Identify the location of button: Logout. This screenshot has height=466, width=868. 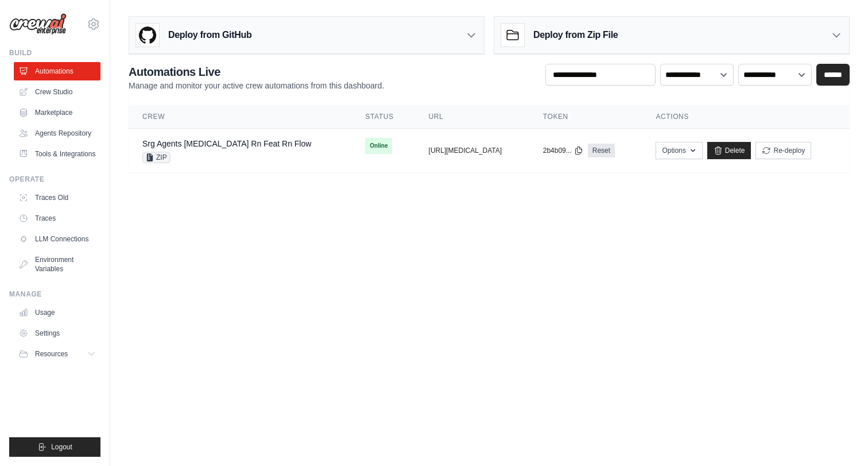
(54, 447).